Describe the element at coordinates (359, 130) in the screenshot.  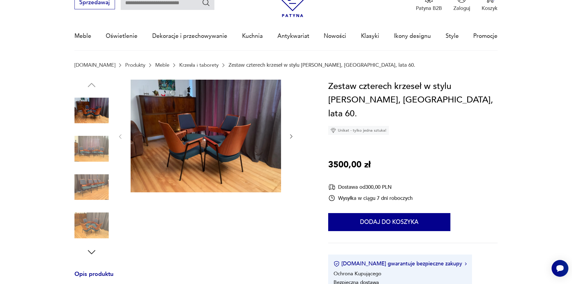
I see `div: Unikat - tylko jedna sztuka!` at that location.